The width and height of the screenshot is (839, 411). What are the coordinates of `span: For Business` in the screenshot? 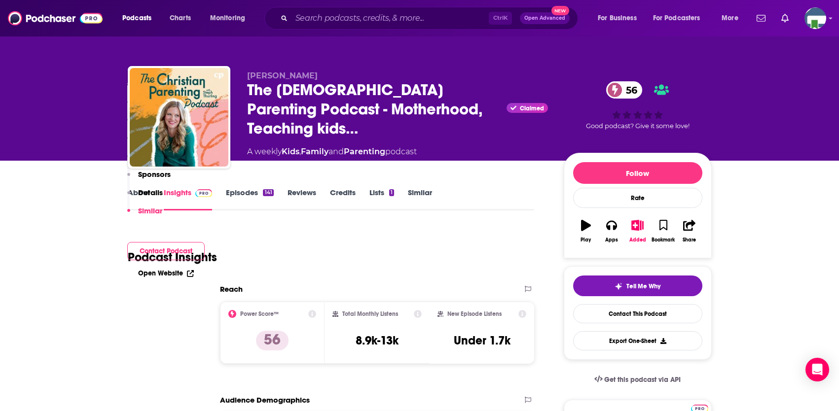 It's located at (617, 18).